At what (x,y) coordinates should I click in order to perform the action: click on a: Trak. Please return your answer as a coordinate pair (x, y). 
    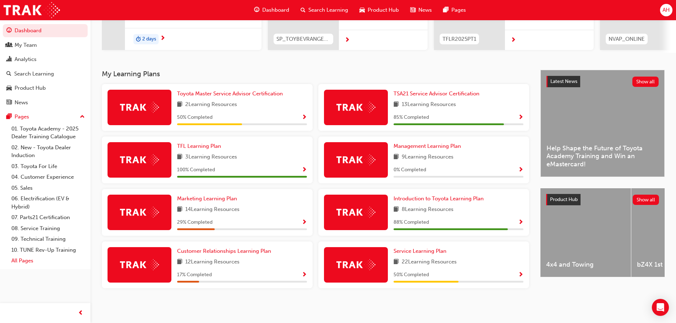
    Looking at the image, I should click on (32, 10).